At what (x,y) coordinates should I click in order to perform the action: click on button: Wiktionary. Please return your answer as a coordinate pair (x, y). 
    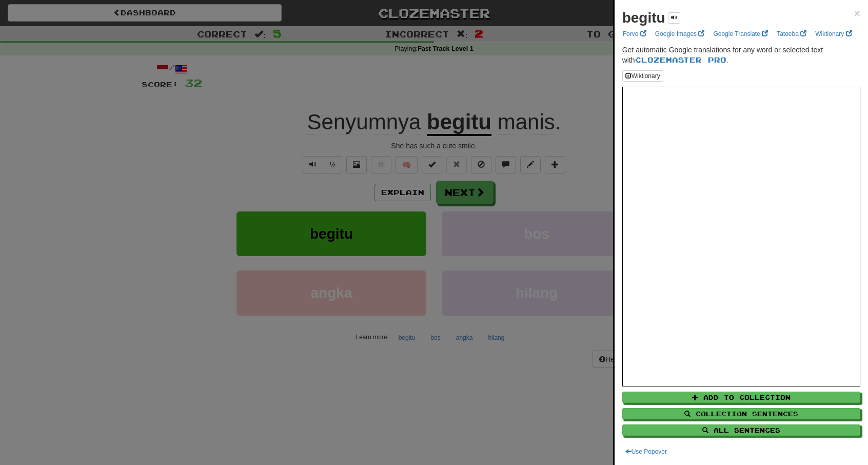
    Looking at the image, I should click on (643, 76).